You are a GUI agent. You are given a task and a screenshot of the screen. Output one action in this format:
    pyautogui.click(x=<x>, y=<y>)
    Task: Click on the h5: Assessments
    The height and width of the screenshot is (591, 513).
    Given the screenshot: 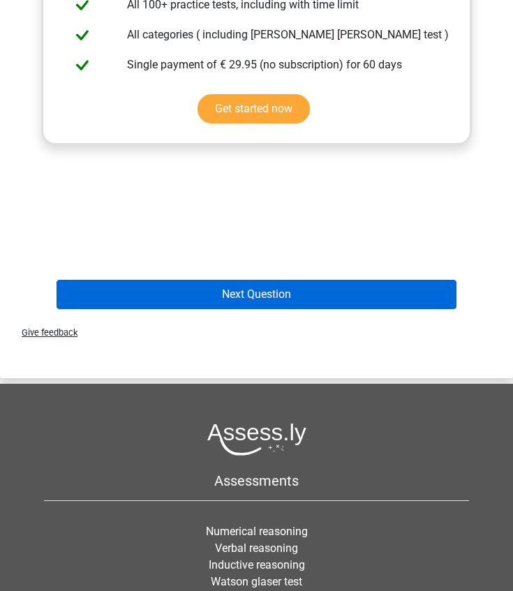 What is the action you would take?
    pyautogui.click(x=256, y=481)
    